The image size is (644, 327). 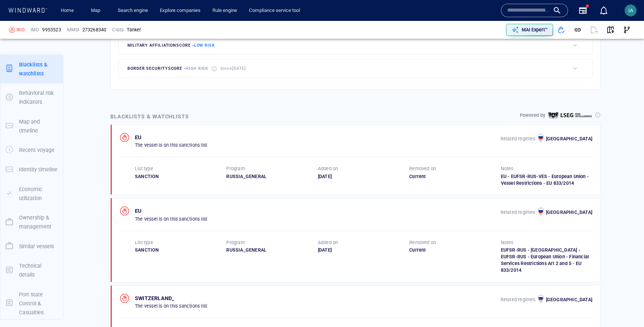 What do you see at coordinates (604, 10) in the screenshot?
I see `div: Notification center` at bounding box center [604, 10].